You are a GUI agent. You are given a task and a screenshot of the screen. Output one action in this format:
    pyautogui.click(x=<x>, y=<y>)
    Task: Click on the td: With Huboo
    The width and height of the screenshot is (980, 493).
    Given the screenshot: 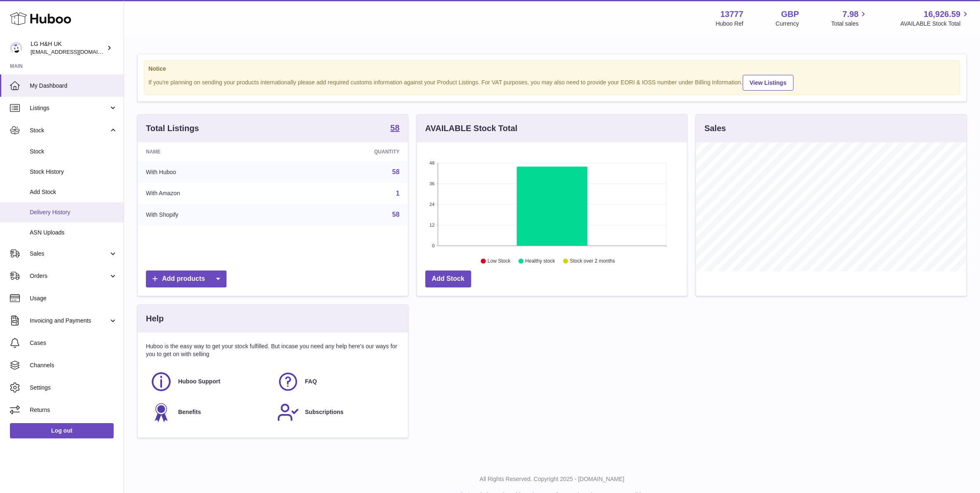 What is the action you would take?
    pyautogui.click(x=211, y=172)
    